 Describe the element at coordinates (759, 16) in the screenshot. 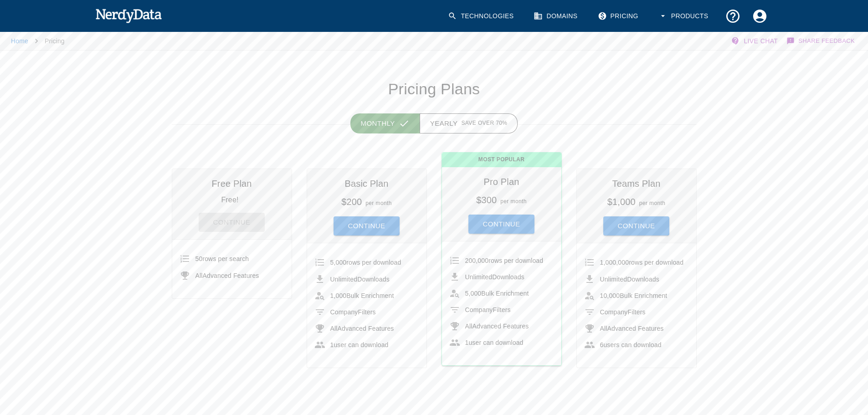

I see `button: Account Settings` at that location.